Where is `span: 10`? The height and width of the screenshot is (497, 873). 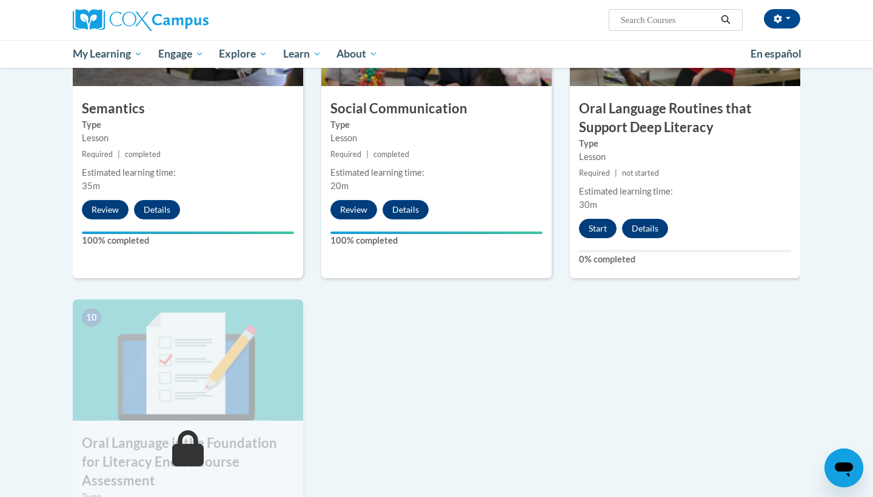 span: 10 is located at coordinates (92, 318).